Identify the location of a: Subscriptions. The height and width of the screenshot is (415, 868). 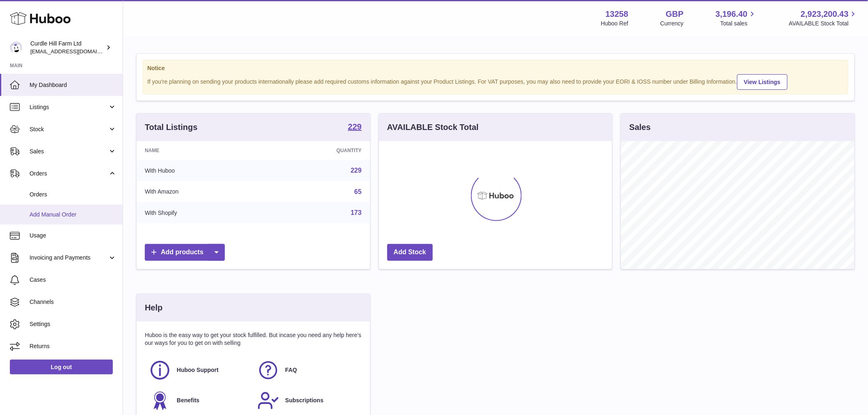
(307, 400).